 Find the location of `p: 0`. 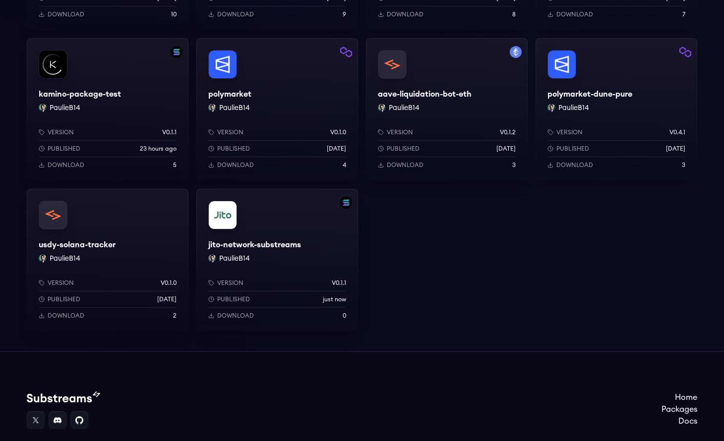

p: 0 is located at coordinates (344, 316).